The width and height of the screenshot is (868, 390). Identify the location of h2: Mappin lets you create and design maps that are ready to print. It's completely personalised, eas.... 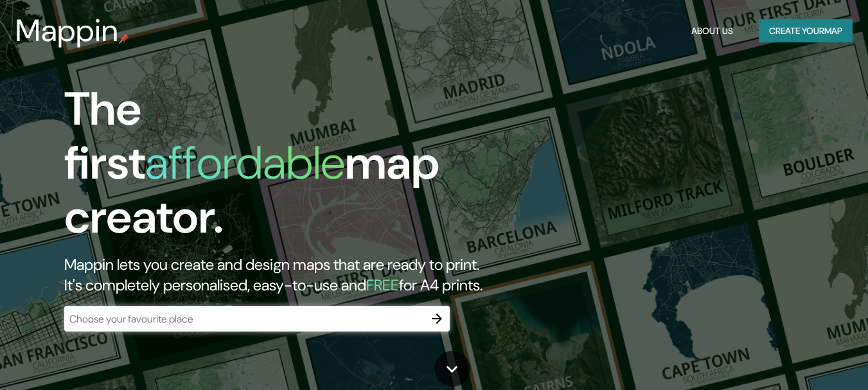
(281, 275).